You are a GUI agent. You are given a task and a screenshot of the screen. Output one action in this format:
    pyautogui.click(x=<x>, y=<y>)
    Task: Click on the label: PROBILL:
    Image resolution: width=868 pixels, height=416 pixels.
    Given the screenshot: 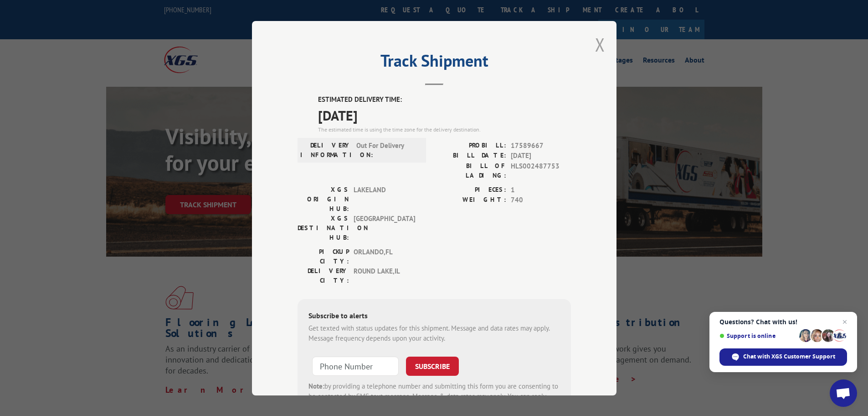 What is the action you would take?
    pyautogui.click(x=471, y=145)
    